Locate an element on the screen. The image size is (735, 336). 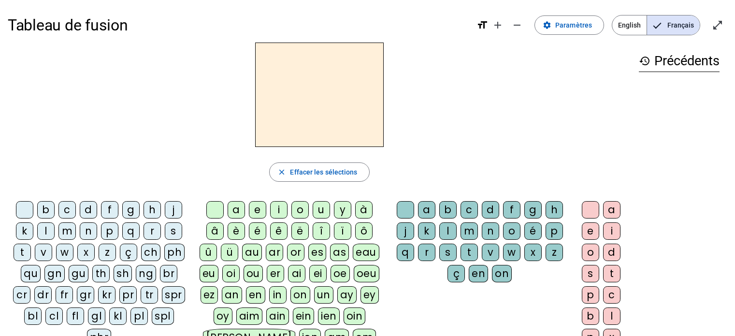
div: gl is located at coordinates (97, 316).